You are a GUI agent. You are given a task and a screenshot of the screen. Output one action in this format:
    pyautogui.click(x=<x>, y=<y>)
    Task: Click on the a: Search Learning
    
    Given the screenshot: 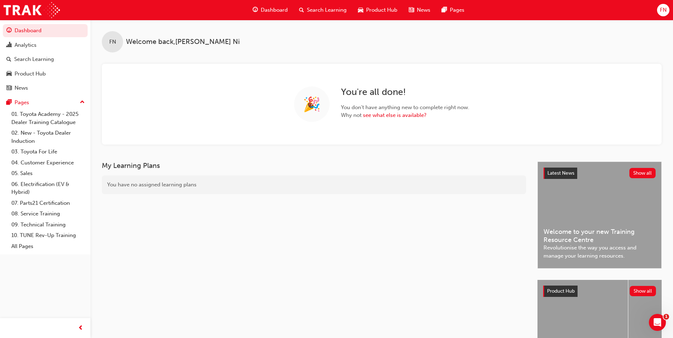 What is the action you would take?
    pyautogui.click(x=45, y=59)
    